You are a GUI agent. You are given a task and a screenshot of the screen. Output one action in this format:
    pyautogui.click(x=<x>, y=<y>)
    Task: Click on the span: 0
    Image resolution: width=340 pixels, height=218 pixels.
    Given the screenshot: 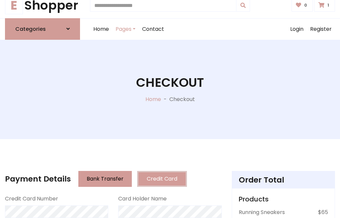 What is the action you would take?
    pyautogui.click(x=305, y=5)
    